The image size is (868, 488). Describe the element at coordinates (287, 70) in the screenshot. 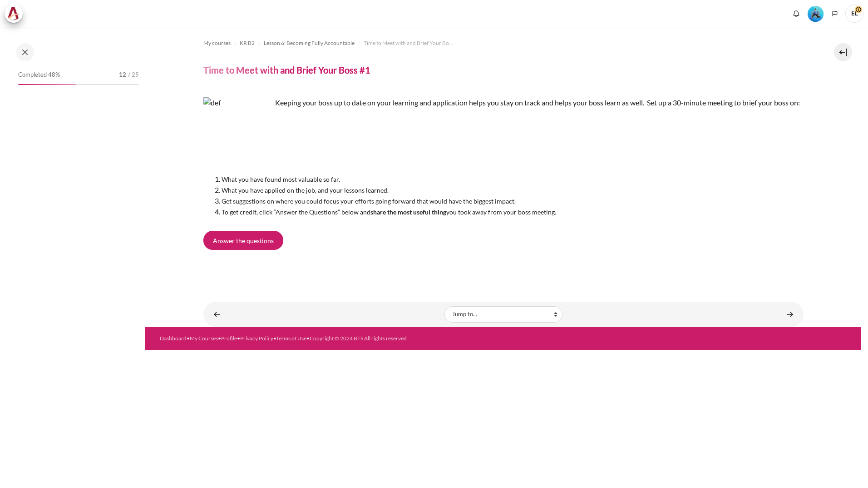

I see `h4: Time to Meet with and Brief Your Boss #1` at that location.